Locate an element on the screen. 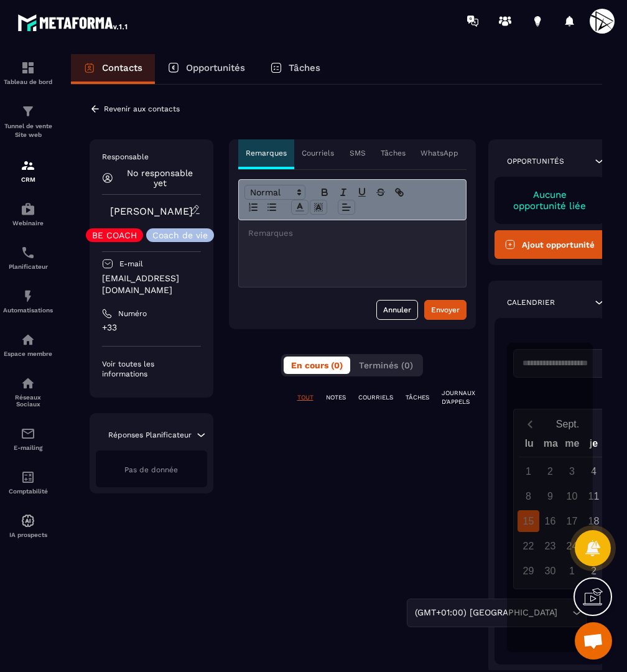  a: schedulerschedulerPlanificateur is located at coordinates (28, 258).